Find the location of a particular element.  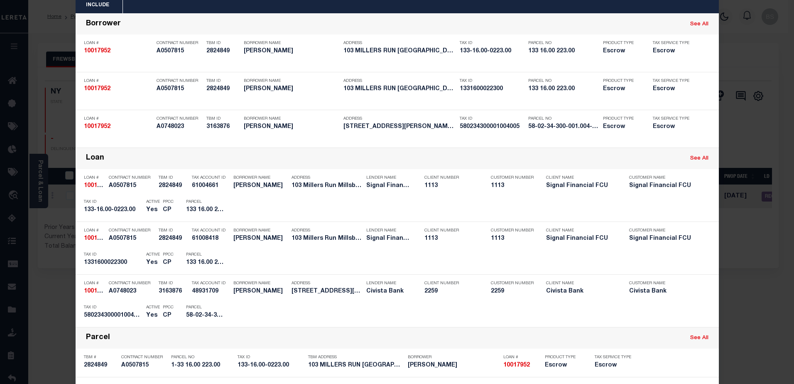

p: Borrower is located at coordinates (453, 357).